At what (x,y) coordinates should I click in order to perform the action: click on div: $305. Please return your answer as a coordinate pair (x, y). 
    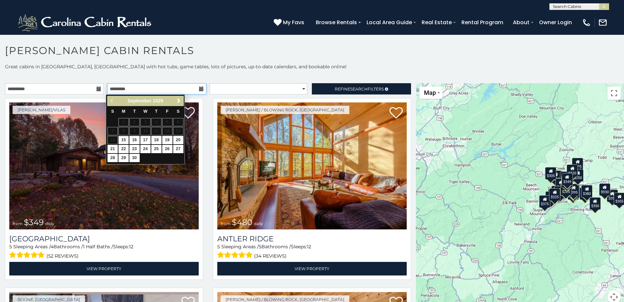
    Looking at the image, I should click on (551, 173).